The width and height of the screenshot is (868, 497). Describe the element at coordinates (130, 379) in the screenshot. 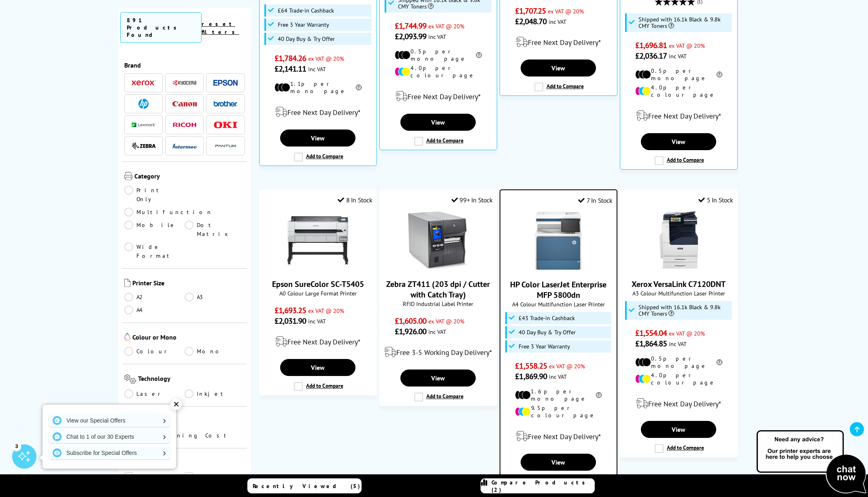

I see `img: Technology` at that location.